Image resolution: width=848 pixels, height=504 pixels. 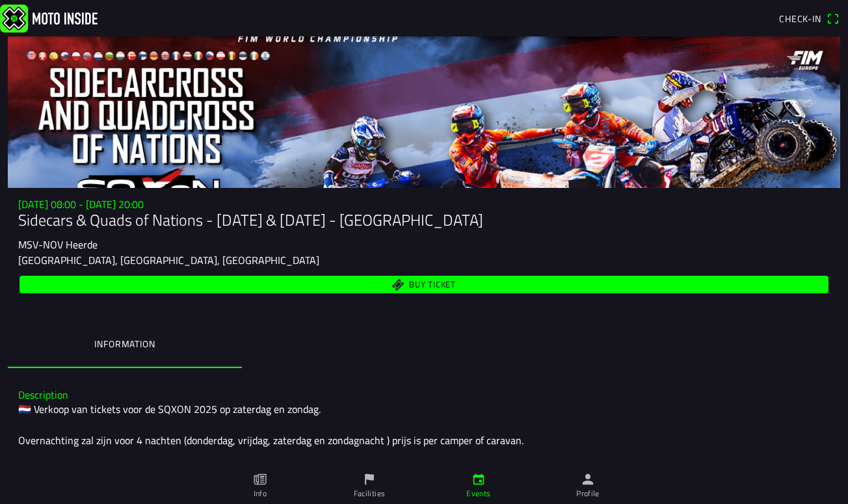 I want to click on a: Check-inqr scanner, so click(x=809, y=18).